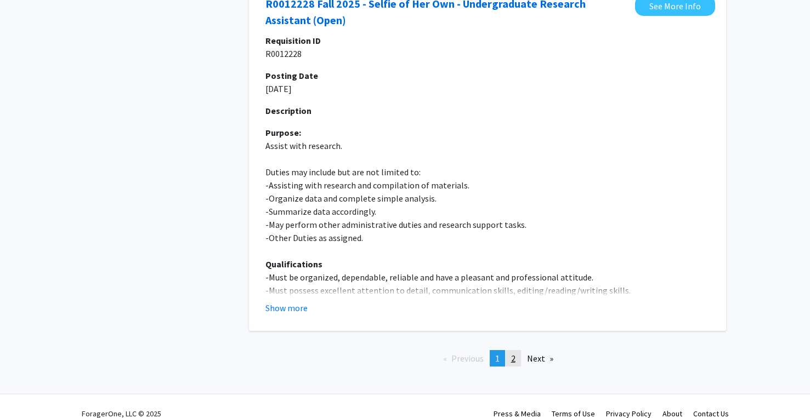  Describe the element at coordinates (286, 308) in the screenshot. I see `button: Show more` at that location.